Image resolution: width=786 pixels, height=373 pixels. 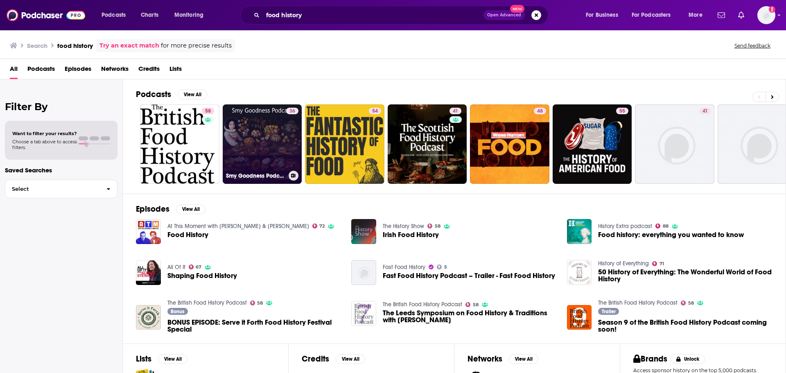 What do you see at coordinates (255, 326) in the screenshot?
I see `span: BONUS EPISODE: Serve it Forth Food History Festival Special` at bounding box center [255, 326].